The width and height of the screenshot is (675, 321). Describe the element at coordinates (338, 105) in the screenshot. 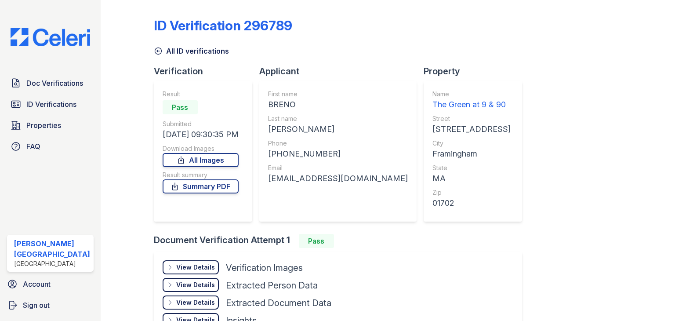

I see `div: BRENO` at that location.